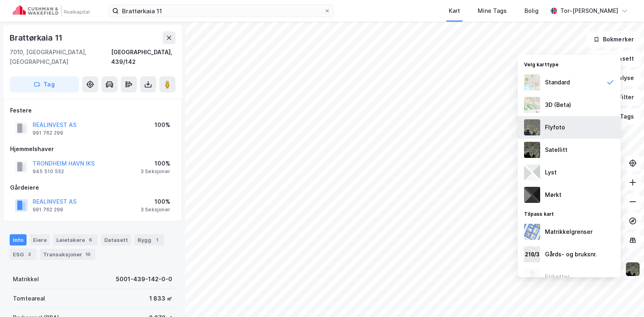  I want to click on div: Kontrollprogram for chat, so click(624, 298).